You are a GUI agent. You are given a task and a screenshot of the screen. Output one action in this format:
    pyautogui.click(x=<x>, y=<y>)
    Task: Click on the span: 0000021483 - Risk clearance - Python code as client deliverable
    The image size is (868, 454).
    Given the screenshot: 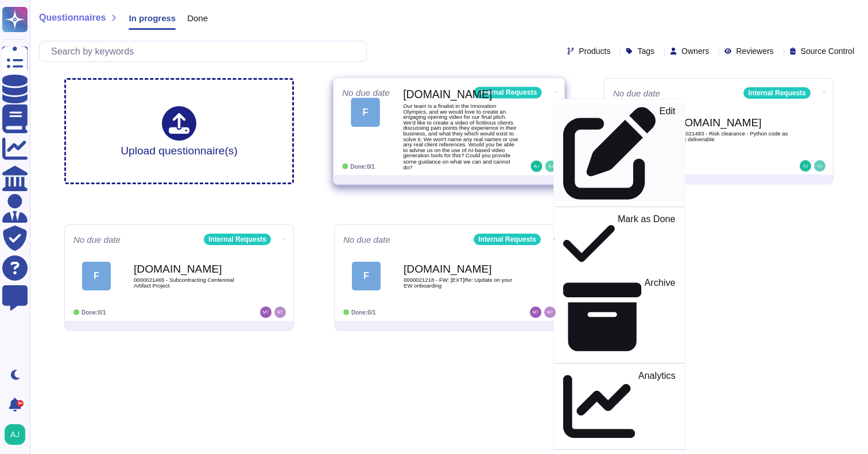 What is the action you would take?
    pyautogui.click(x=731, y=136)
    